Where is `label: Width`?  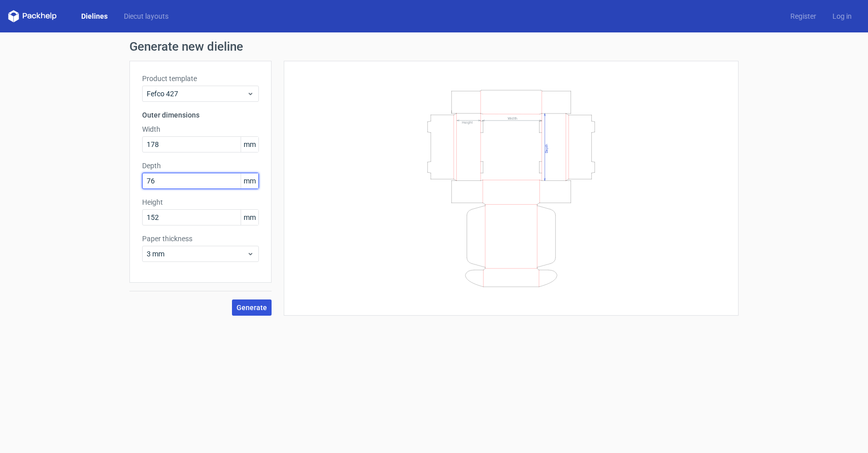
label: Width is located at coordinates (200, 129).